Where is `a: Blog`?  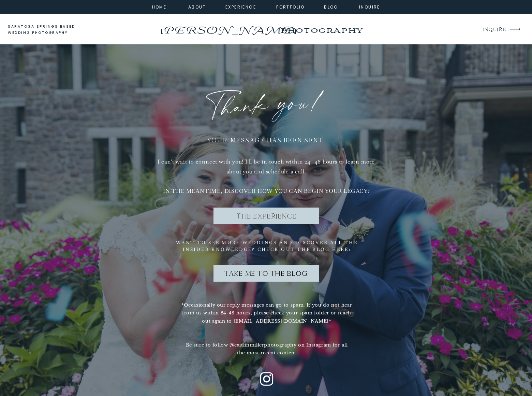 a: Blog is located at coordinates (331, 7).